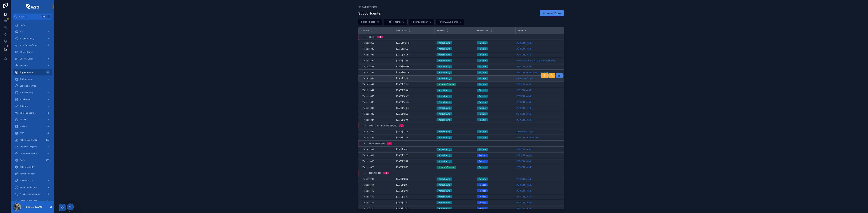 The height and width of the screenshot is (213, 868). Describe the element at coordinates (377, 161) in the screenshot. I see `a: Ticket: 1833` at that location.